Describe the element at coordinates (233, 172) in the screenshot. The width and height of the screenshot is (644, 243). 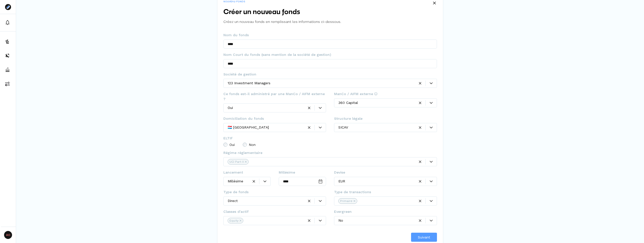
I see `span: Lancement` at that location.